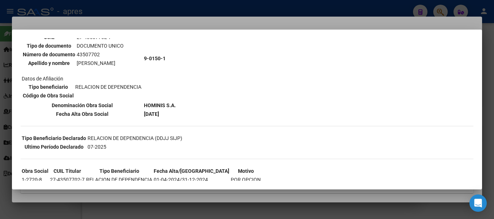 The image size is (494, 219). What do you see at coordinates (67, 171) in the screenshot?
I see `th: CUIL Titular` at bounding box center [67, 171].